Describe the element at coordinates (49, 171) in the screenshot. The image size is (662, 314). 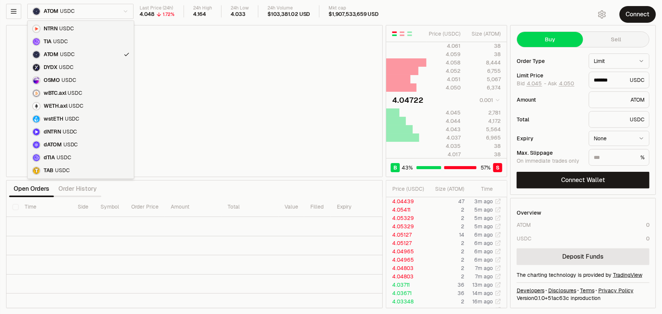
I see `span: TAB` at that location.